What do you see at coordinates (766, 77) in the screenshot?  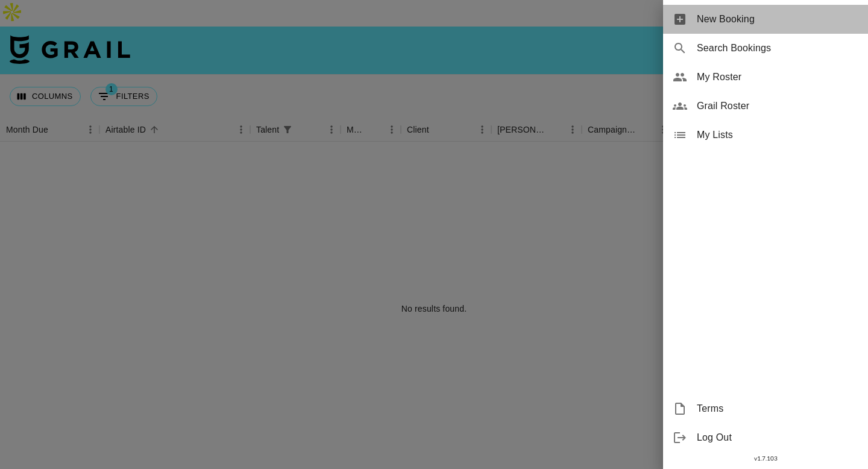 I see `div: My Roster` at bounding box center [766, 77].